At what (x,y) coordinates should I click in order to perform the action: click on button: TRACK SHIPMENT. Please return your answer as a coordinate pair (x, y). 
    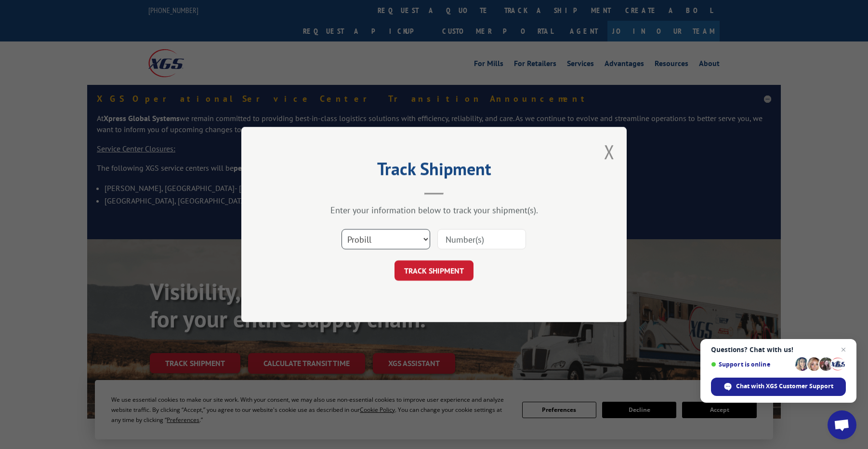
    Looking at the image, I should click on (434, 270).